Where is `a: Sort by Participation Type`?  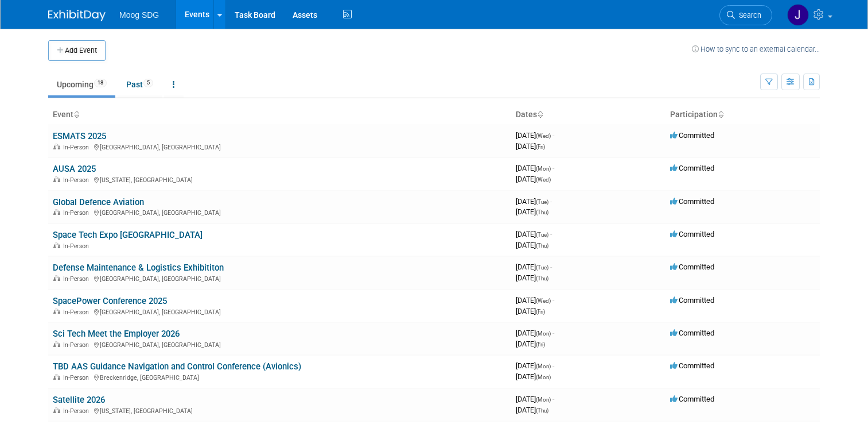 a: Sort by Participation Type is located at coordinates (721, 114).